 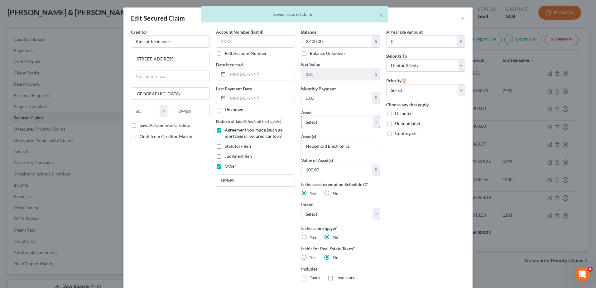 What do you see at coordinates (192, 111) in the screenshot?
I see `input: Enter zip...` at bounding box center [192, 111].